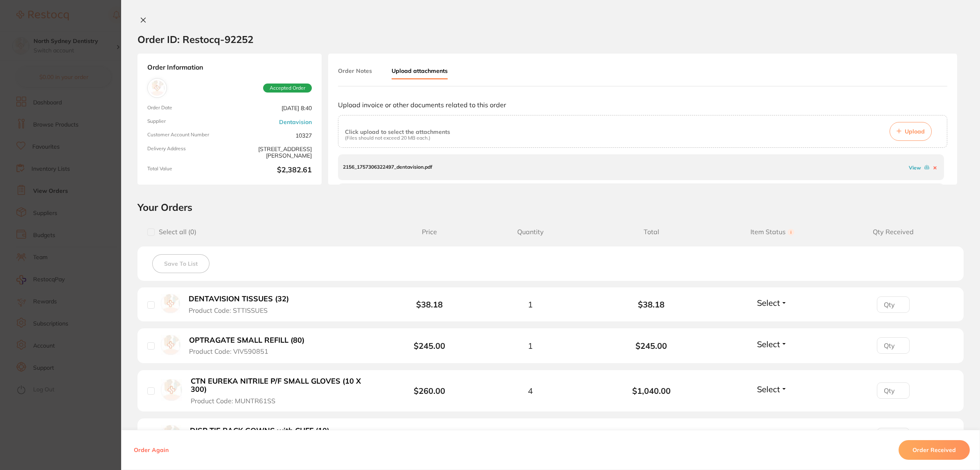 This screenshot has width=980, height=470. What do you see at coordinates (187, 122) in the screenshot?
I see `span: Supplier` at bounding box center [187, 122].